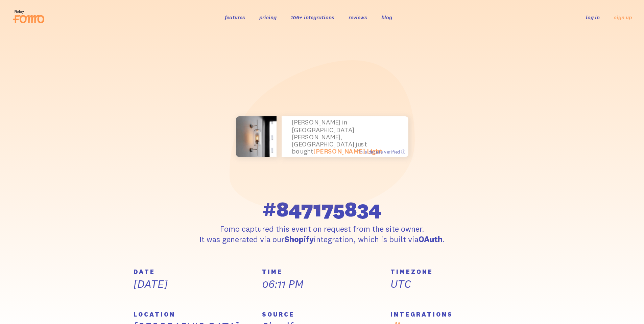 This screenshot has height=324, width=644. What do you see at coordinates (312, 17) in the screenshot?
I see `a: 106+ integrations` at bounding box center [312, 17].